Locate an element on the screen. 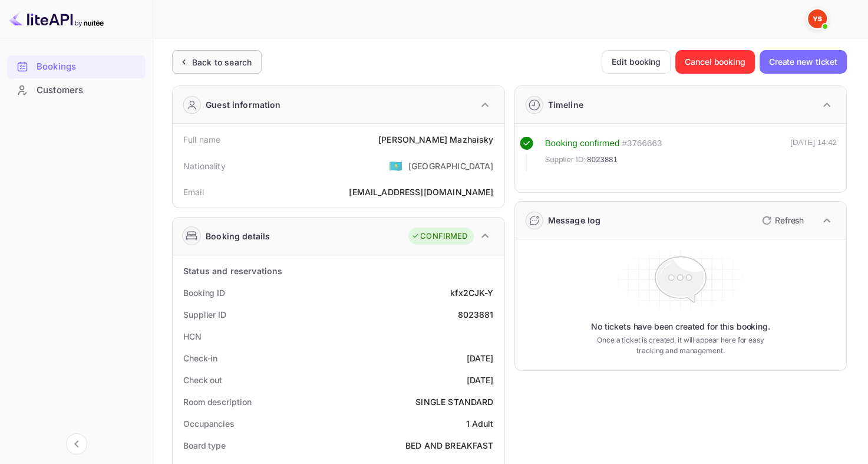 Image resolution: width=868 pixels, height=464 pixels. button: Collapse navigation is located at coordinates (77, 444).